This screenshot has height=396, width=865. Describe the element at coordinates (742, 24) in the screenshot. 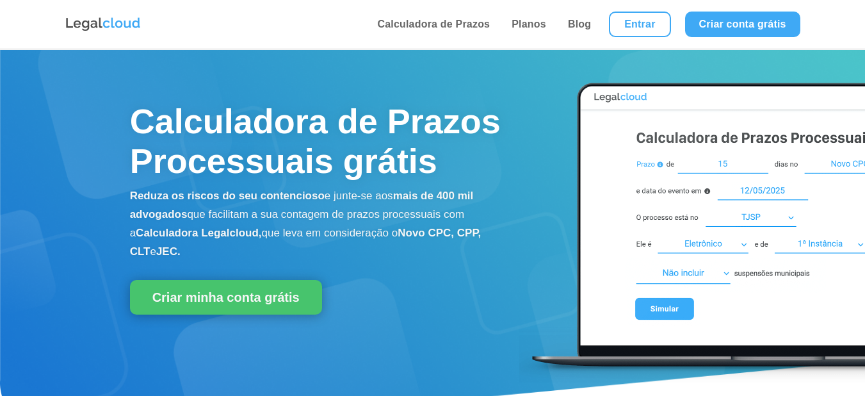

I see `a: Criar conta grátis` at that location.